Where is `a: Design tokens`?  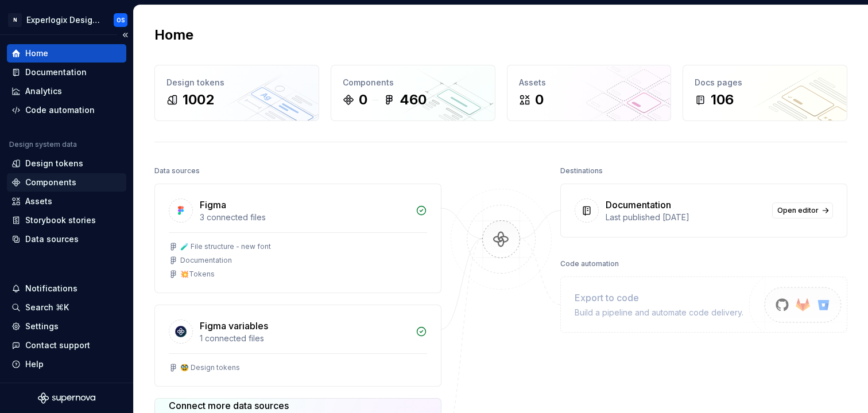
a: Design tokens is located at coordinates (67, 163).